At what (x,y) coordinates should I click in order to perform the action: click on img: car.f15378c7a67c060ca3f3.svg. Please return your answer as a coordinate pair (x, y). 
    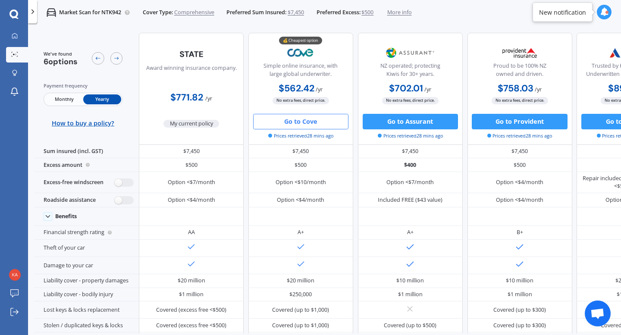
    Looking at the image, I should click on (51, 13).